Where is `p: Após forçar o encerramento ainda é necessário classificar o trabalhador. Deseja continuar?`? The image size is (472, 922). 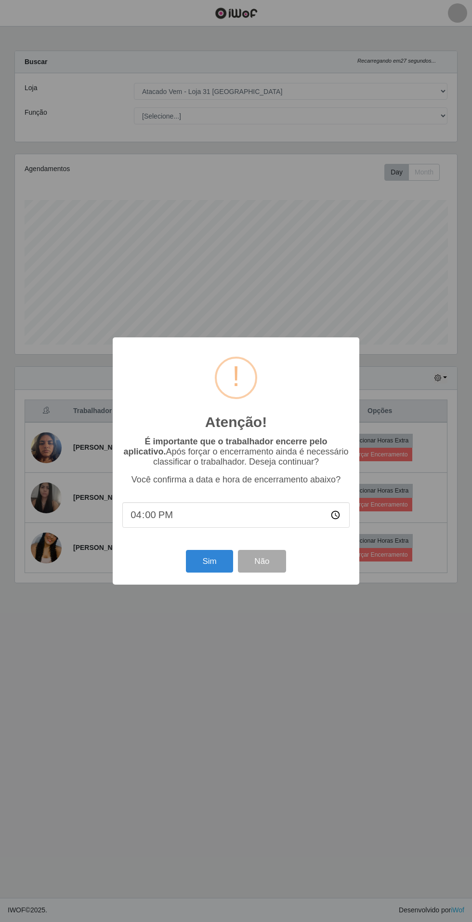
p: Após forçar o encerramento ainda é necessário classificar o trabalhador. Deseja continuar? is located at coordinates (236, 451).